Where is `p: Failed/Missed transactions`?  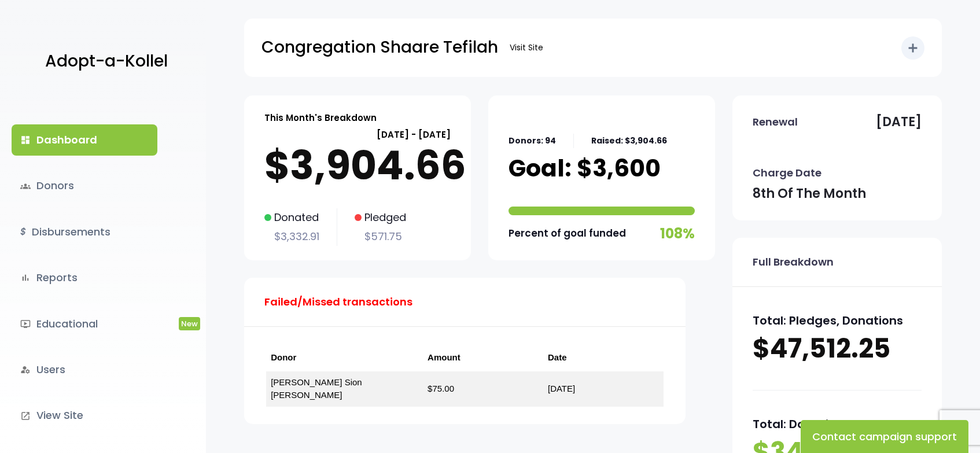
p: Failed/Missed transactions is located at coordinates (339, 302).